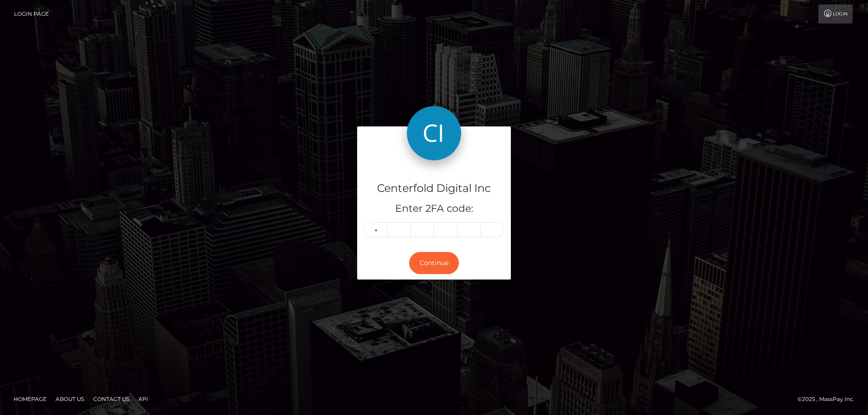 Image resolution: width=868 pixels, height=415 pixels. What do you see at coordinates (111, 399) in the screenshot?
I see `a: Contact Us` at bounding box center [111, 399].